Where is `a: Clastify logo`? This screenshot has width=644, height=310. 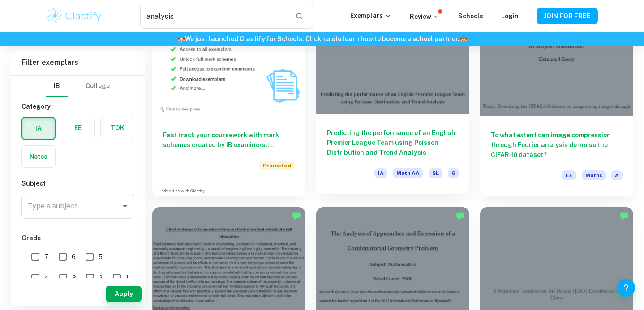 a: Clastify logo is located at coordinates (74, 16).